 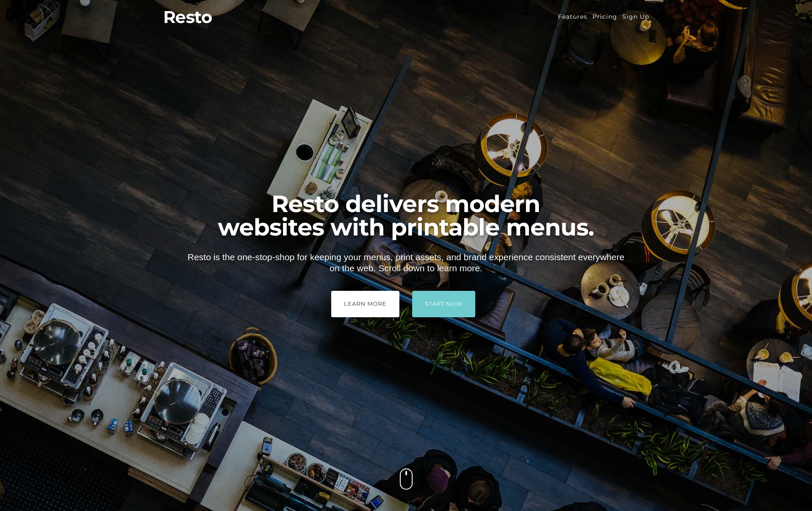 What do you see at coordinates (281, 16) in the screenshot?
I see `h2: Resto` at bounding box center [281, 16].